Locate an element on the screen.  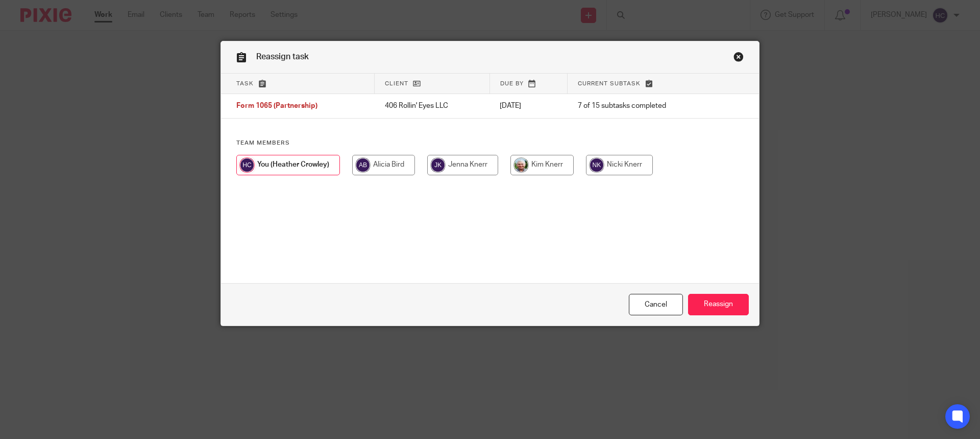
h4: Team members is located at coordinates (490, 143).